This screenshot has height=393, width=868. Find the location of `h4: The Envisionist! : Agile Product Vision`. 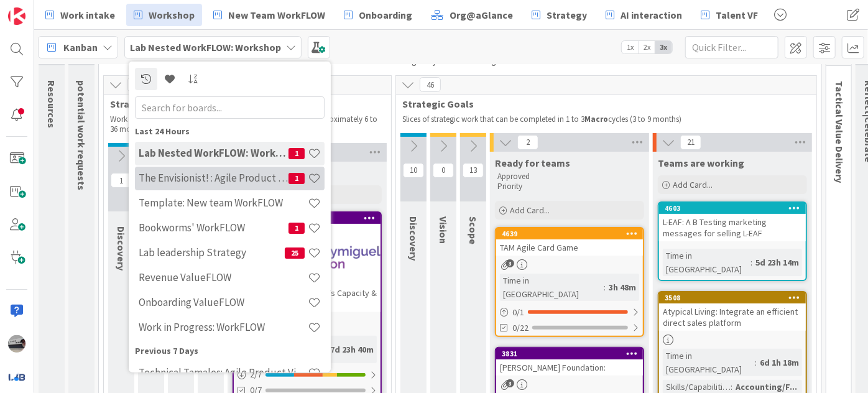

h4: The Envisionist! : Agile Product Vision is located at coordinates (213, 178).